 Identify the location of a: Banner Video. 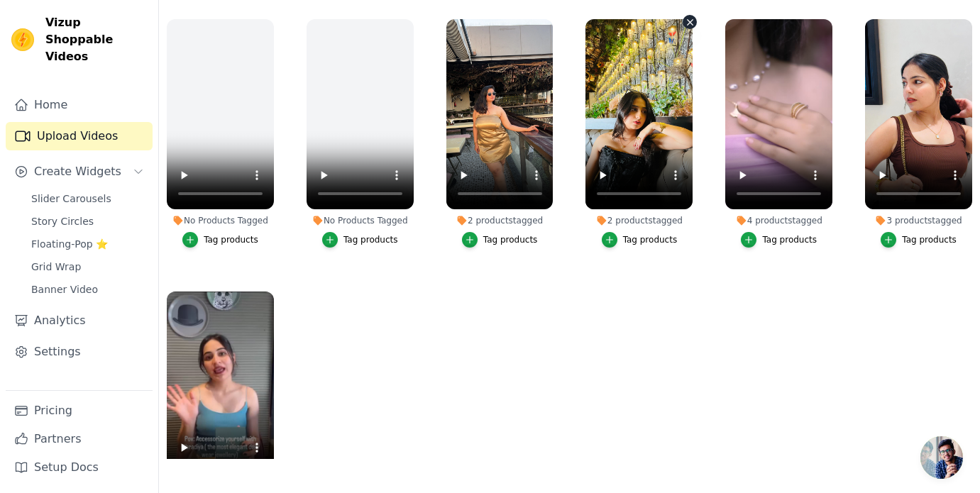
(87, 290).